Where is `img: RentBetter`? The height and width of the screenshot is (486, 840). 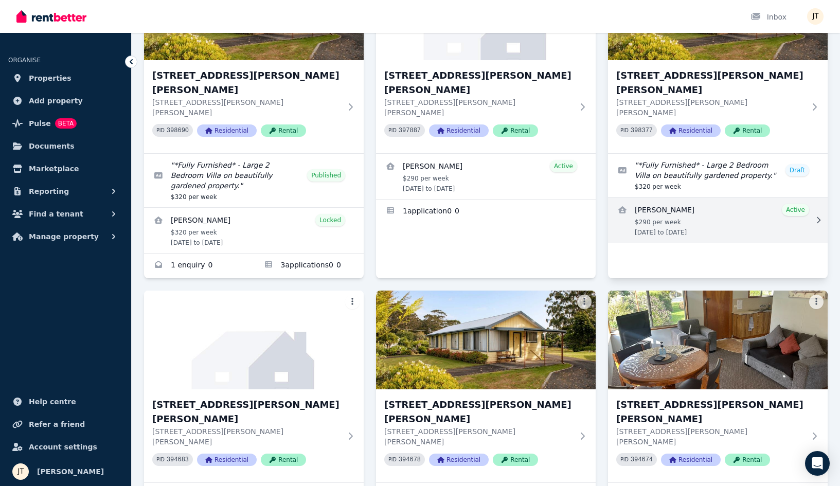
img: RentBetter is located at coordinates (51, 16).